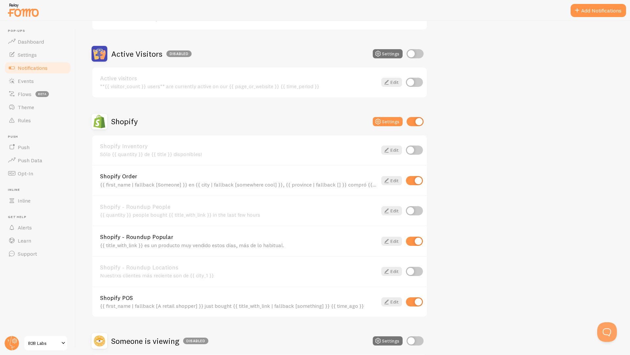  I want to click on a: Active visitors, so click(238, 78).